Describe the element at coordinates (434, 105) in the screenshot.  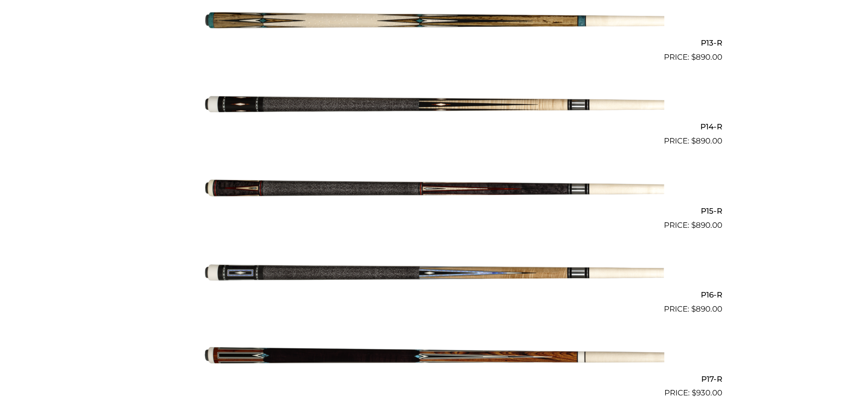
I see `img: P14-R` at that location.